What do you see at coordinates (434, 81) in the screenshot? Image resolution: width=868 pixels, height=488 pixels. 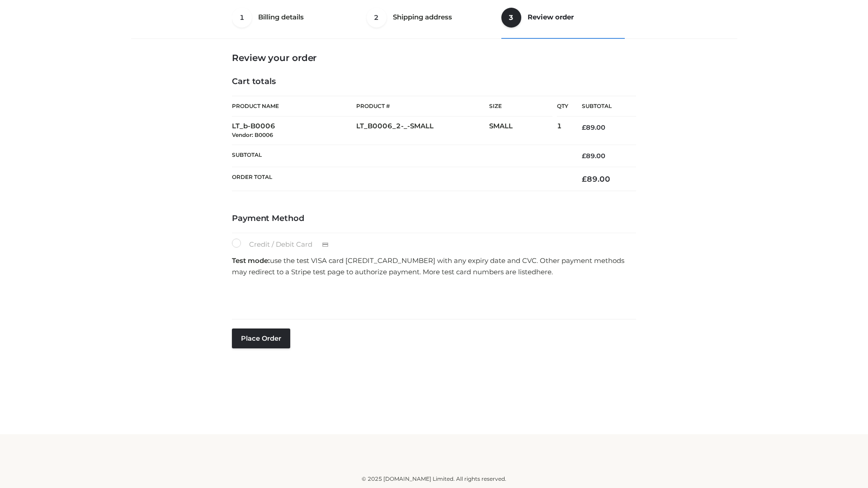 I see `h4: Cart totals` at bounding box center [434, 81].